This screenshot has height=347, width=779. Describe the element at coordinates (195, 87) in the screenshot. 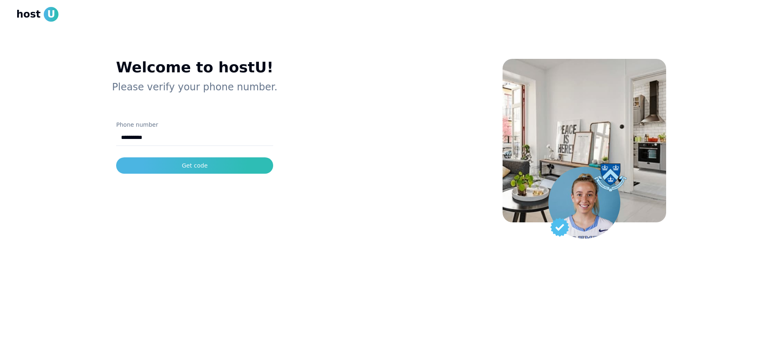

I see `p: Please verify your phone number.` at that location.